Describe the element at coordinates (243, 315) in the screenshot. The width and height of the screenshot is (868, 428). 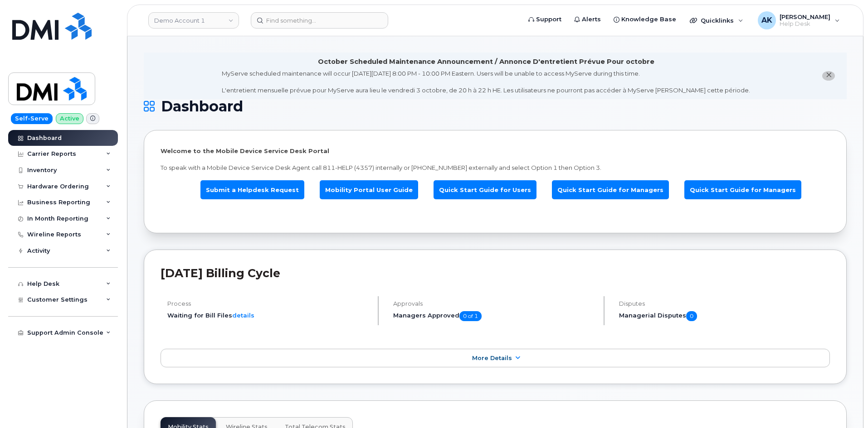
I see `a: details` at that location.